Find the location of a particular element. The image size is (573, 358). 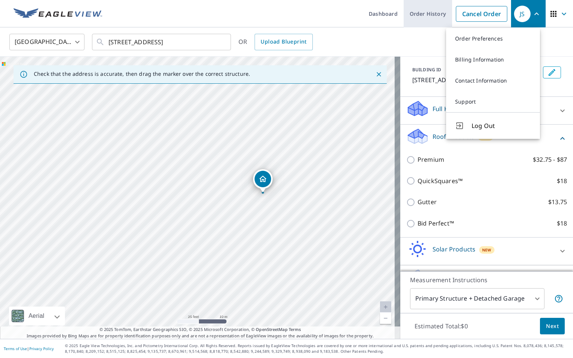

button: Close is located at coordinates (379, 74).